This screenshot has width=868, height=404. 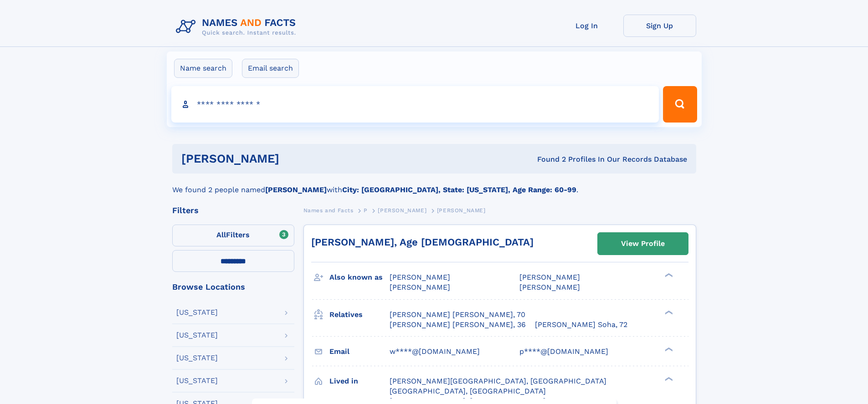 I want to click on div: We found 2 people named with ., so click(x=434, y=185).